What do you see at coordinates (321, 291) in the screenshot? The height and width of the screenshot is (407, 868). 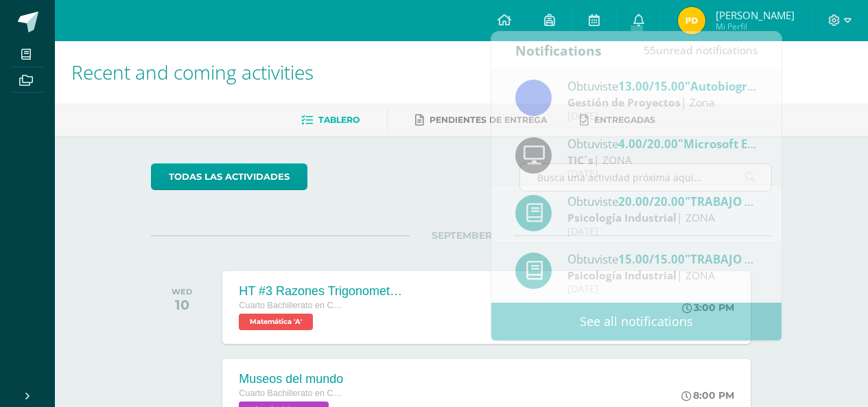 I see `div: HT #3 Razones Trigonometricas` at bounding box center [321, 291].